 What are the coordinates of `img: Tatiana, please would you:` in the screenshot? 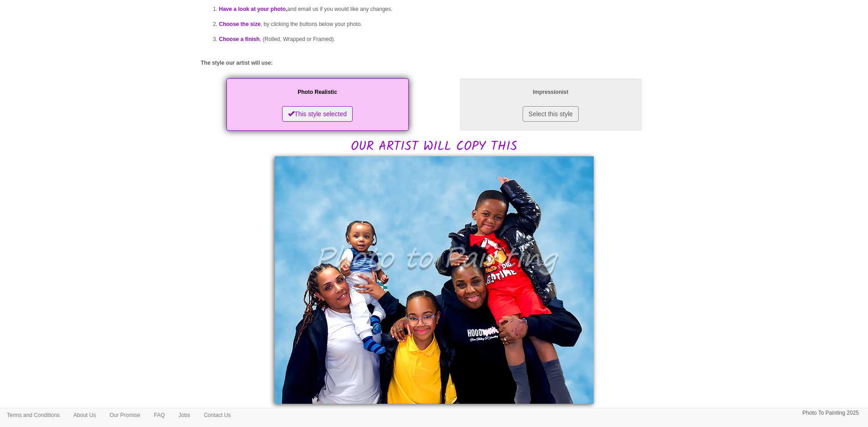 It's located at (434, 280).